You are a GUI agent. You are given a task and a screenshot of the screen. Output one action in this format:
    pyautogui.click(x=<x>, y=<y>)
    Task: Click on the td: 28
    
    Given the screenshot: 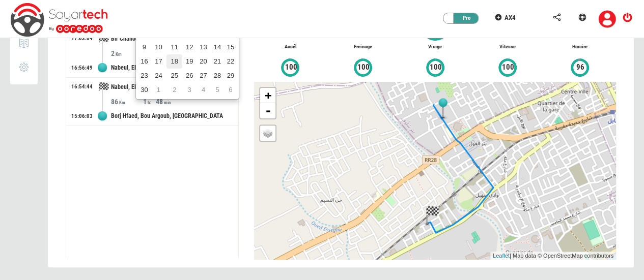 What is the action you would take?
    pyautogui.click(x=217, y=76)
    